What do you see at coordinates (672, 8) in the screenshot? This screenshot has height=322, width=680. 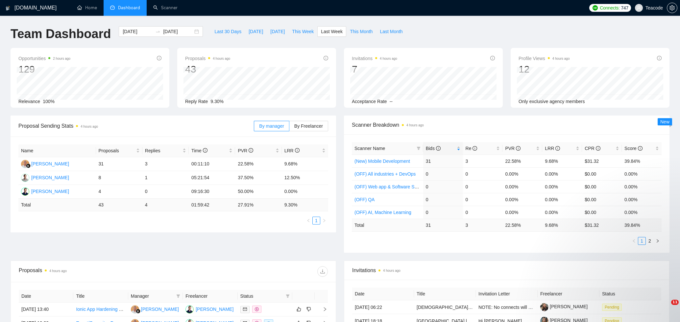 I see `button: setting` at bounding box center [672, 8].